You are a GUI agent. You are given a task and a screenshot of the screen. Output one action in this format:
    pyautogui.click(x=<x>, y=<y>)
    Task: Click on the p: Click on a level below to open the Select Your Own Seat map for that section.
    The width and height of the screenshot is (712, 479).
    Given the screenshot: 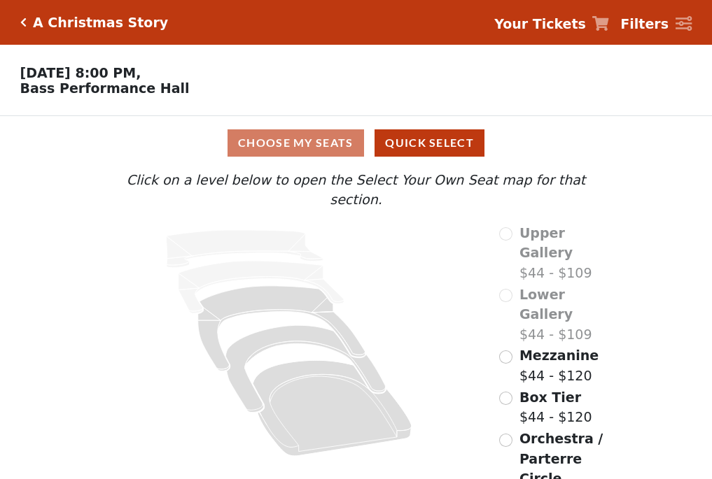 What is the action you would take?
    pyautogui.click(x=356, y=190)
    